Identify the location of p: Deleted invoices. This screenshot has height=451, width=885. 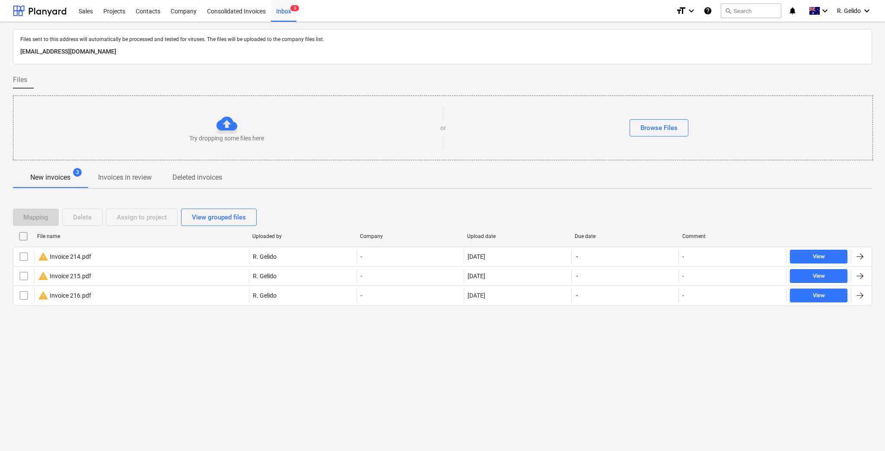
(197, 178).